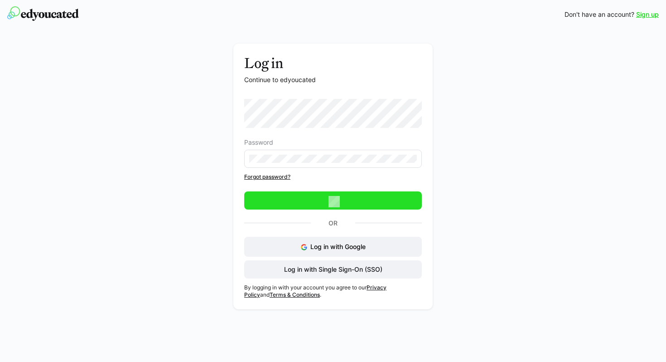  Describe the element at coordinates (333, 269) in the screenshot. I see `span: Log in with Single Sign-On (SSO)` at that location.